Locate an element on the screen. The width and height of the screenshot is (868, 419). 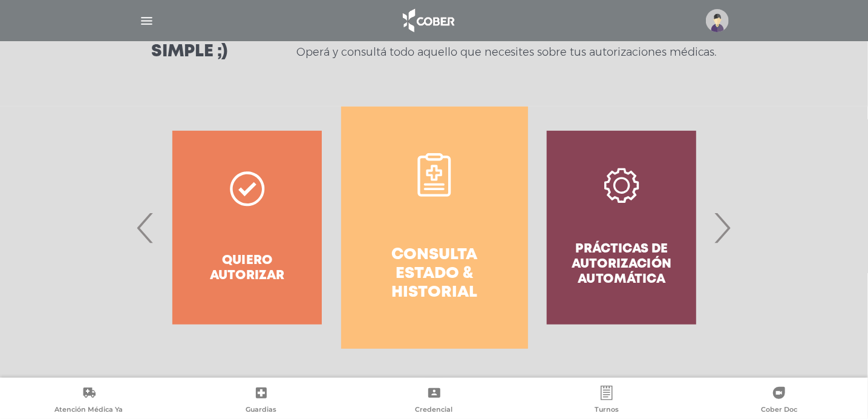
img: Cober_menu-lines-white.svg is located at coordinates (146, 20).